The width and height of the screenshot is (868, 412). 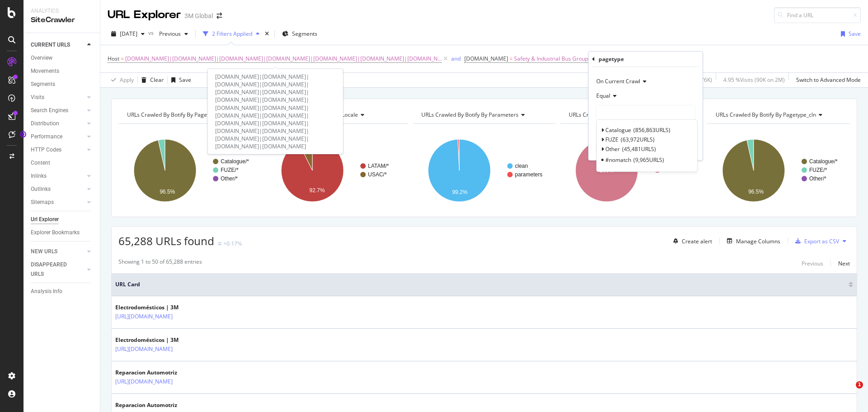 I want to click on text: Catalogue/*, so click(x=234, y=161).